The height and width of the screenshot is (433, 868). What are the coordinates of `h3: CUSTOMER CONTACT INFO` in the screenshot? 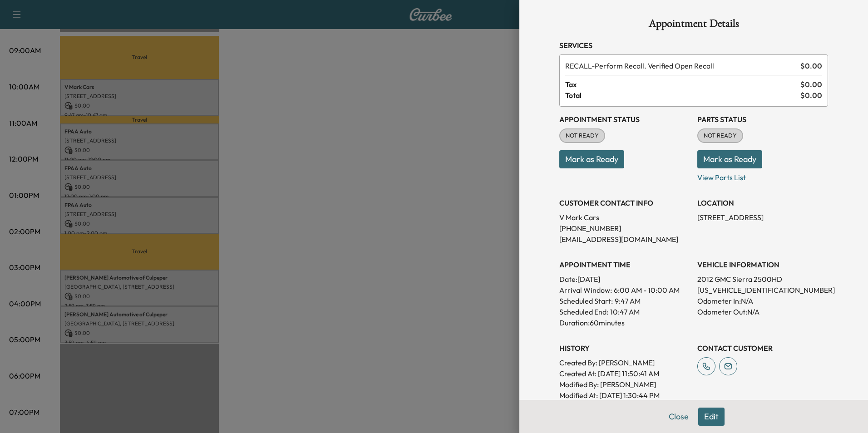 It's located at (624, 203).